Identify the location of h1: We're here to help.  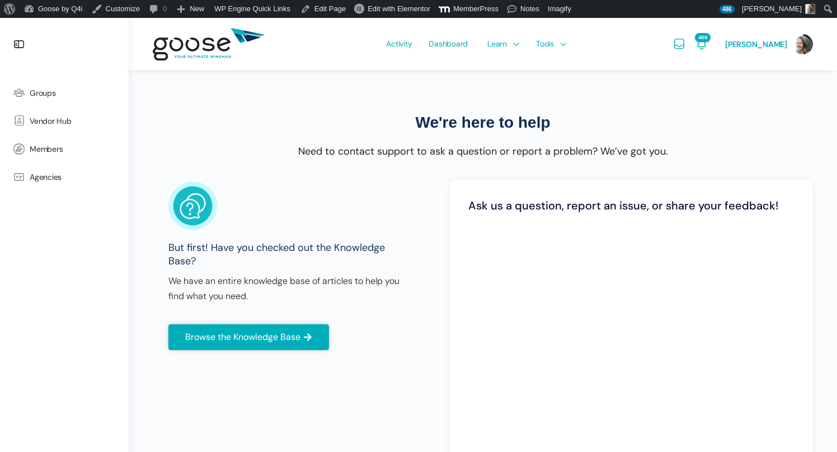
(483, 123).